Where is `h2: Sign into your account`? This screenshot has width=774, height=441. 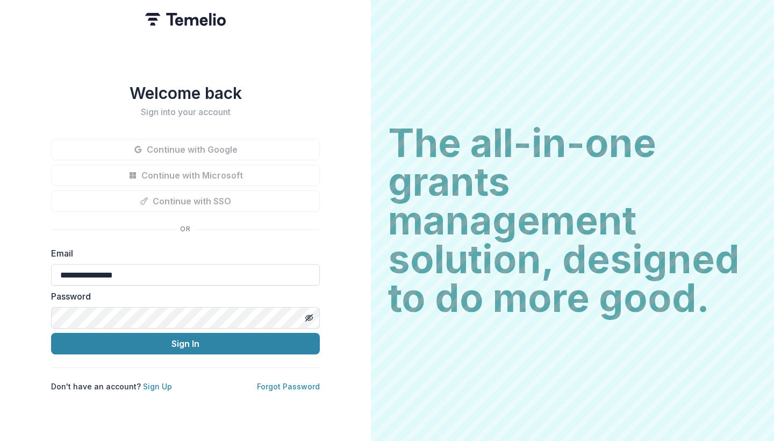
h2: Sign into your account is located at coordinates (186, 112).